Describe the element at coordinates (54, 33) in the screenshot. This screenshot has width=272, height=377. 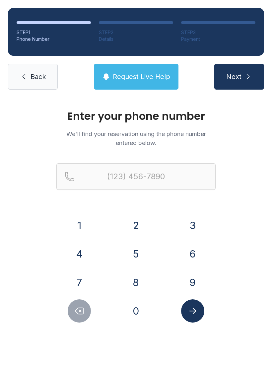
I see `div: STEP 1` at that location.